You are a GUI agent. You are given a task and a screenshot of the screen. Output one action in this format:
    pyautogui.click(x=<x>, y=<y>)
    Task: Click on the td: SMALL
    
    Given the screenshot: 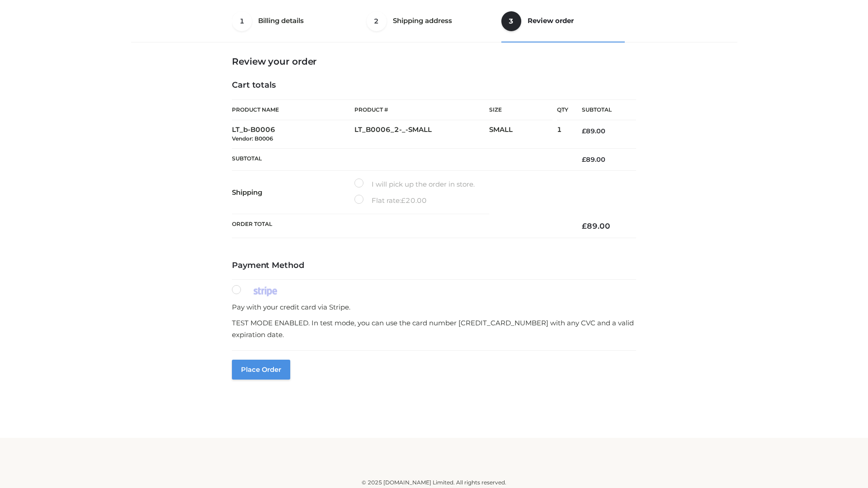 What is the action you would take?
    pyautogui.click(x=523, y=134)
    